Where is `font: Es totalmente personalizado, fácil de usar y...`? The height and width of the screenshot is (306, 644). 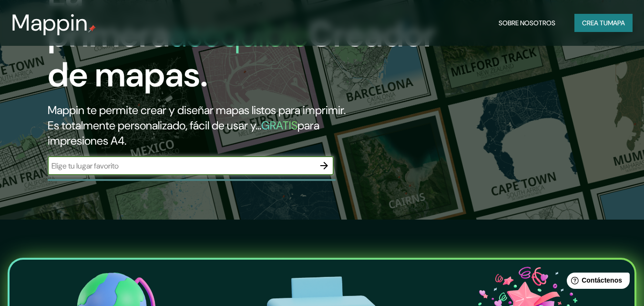 font: Es totalmente personalizado, fácil de usar y... is located at coordinates (154, 125).